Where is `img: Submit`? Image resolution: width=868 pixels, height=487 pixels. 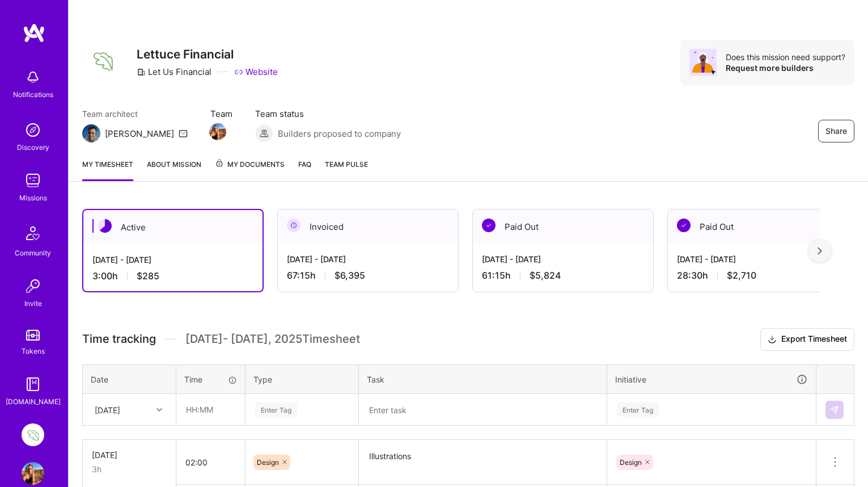
img: Submit is located at coordinates (835, 410).